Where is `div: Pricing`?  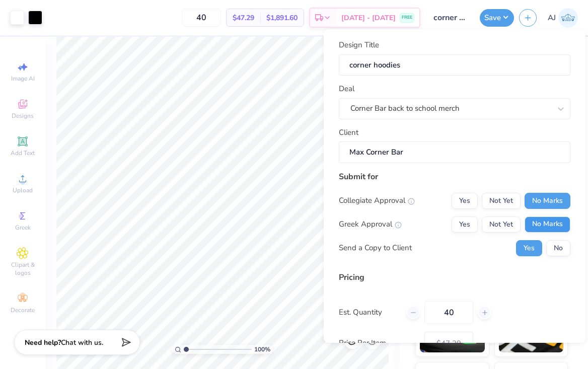
div: Pricing is located at coordinates (455, 278).